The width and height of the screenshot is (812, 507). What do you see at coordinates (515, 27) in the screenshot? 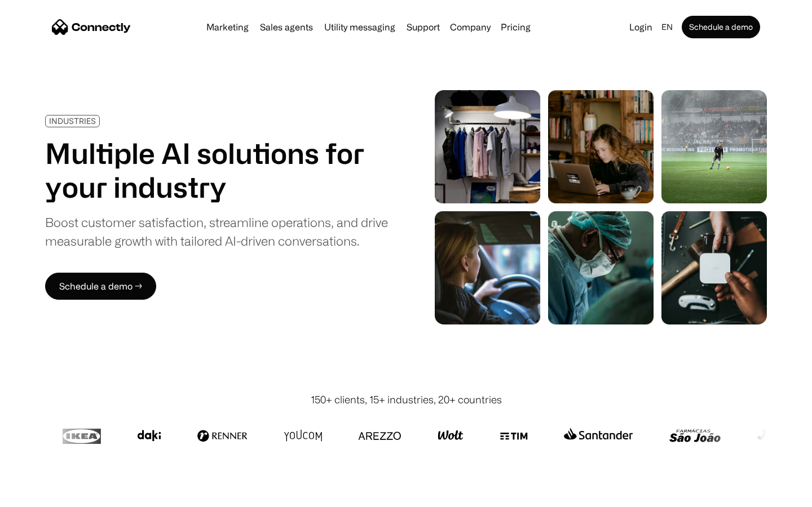
I see `a: Pricing` at bounding box center [515, 27].